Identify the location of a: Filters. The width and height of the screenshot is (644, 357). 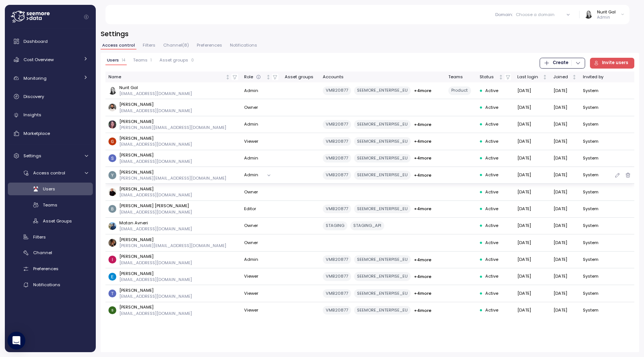
(50, 237).